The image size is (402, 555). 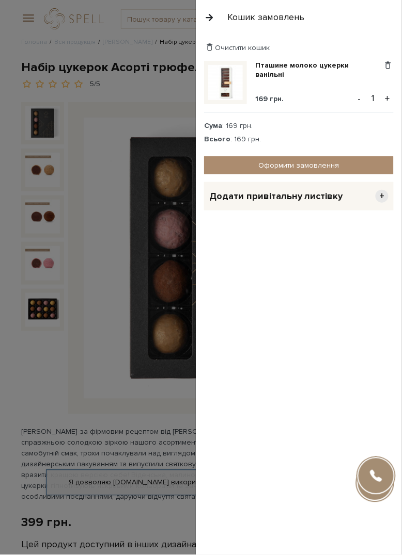 What do you see at coordinates (276, 196) in the screenshot?
I see `span: Додати привітальну листівку` at bounding box center [276, 196].